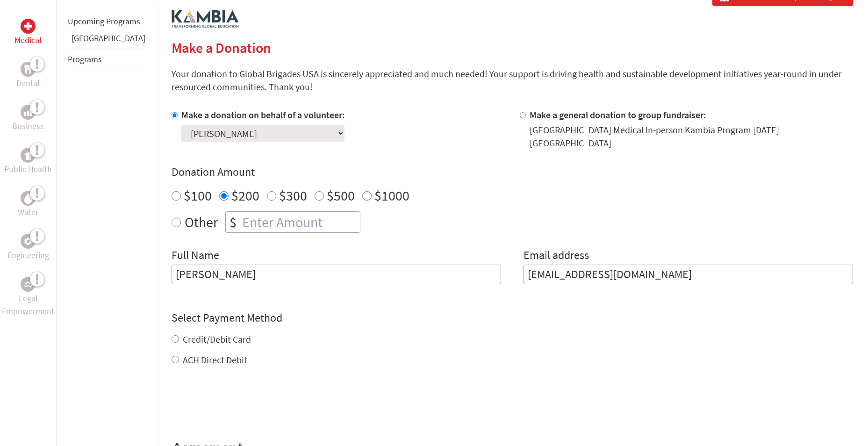 This screenshot has width=868, height=446. I want to click on div: Public Health, so click(28, 155).